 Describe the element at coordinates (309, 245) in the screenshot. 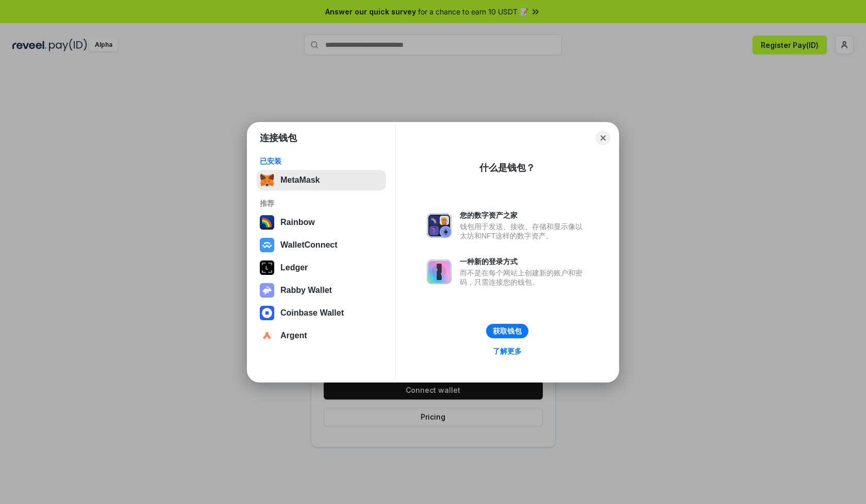

I see `div: WalletConnect` at that location.